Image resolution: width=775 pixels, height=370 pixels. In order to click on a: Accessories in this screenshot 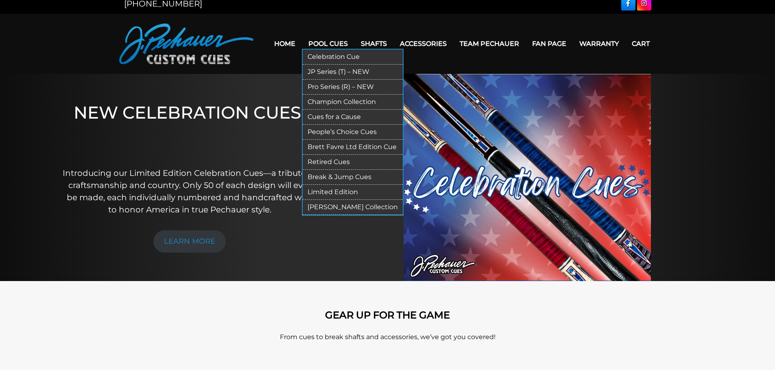, I will do `click(423, 44)`.